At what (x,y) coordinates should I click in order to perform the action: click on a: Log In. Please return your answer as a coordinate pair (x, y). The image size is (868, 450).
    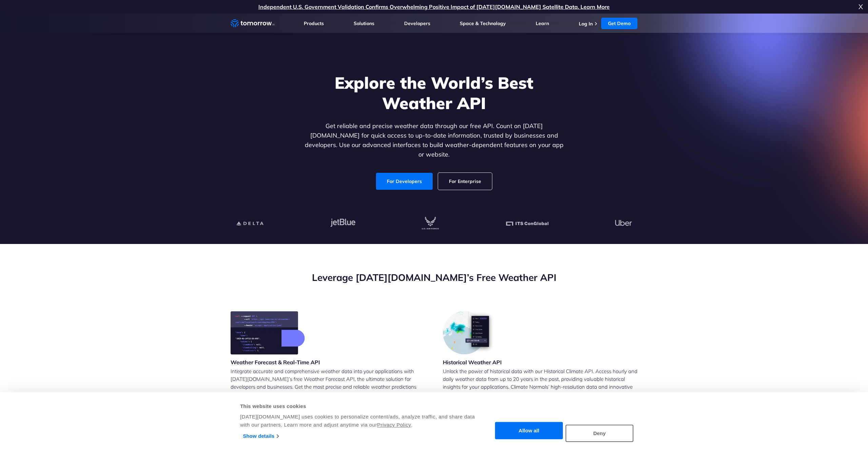
    Looking at the image, I should click on (585, 24).